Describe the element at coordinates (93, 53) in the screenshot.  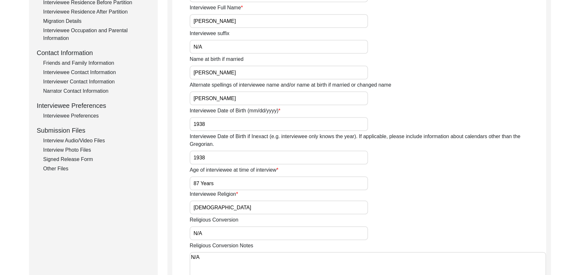
I see `div: Contact Information` at that location.